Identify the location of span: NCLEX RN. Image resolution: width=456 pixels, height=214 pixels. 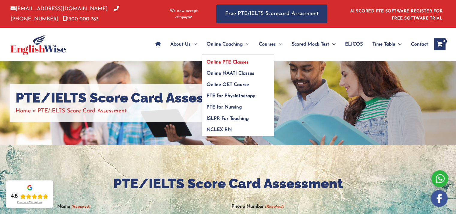
(219, 130).